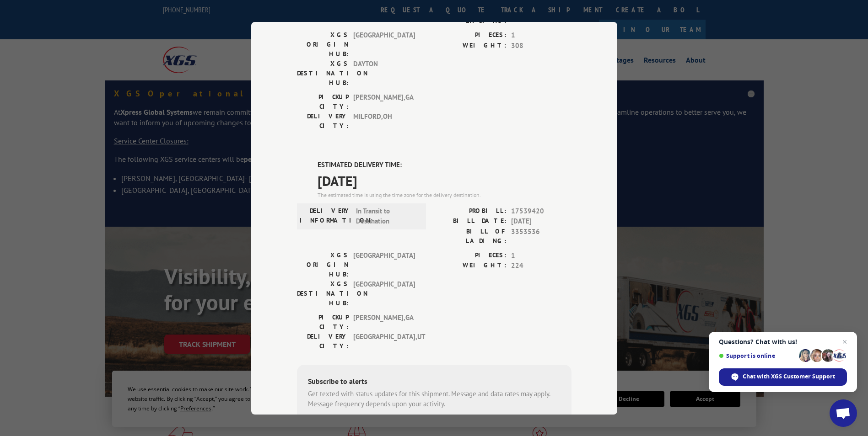  What do you see at coordinates (470, 211) in the screenshot?
I see `label: PROBILL:` at bounding box center [470, 211].